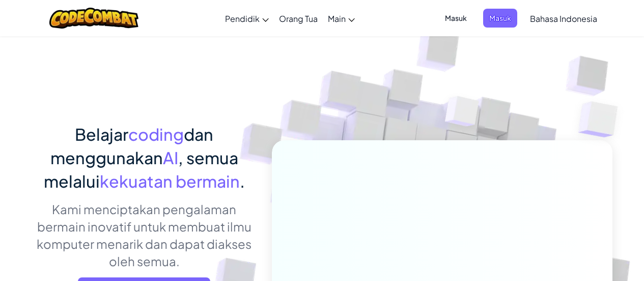  I want to click on a: Bahasa Indonesia, so click(563, 18).